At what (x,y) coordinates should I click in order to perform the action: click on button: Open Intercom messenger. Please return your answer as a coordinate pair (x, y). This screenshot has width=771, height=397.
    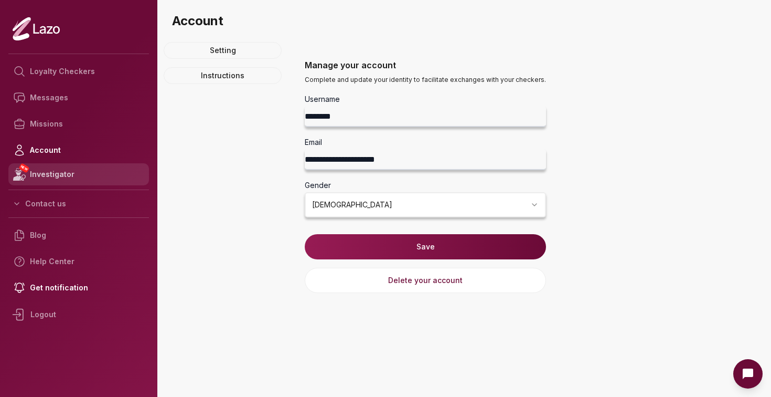
    Looking at the image, I should click on (748, 374).